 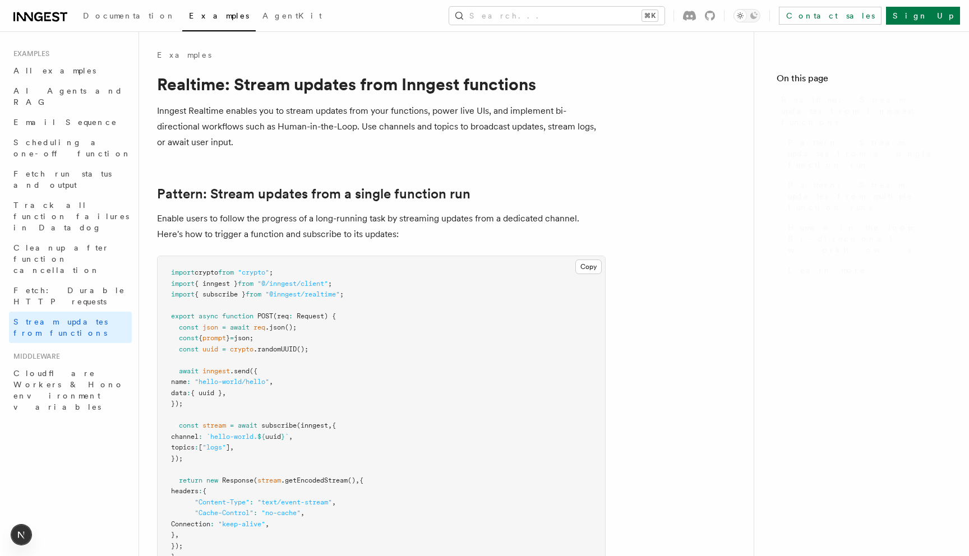 What do you see at coordinates (71, 217) in the screenshot?
I see `span: Track all function failures in Datadog` at bounding box center [71, 217].